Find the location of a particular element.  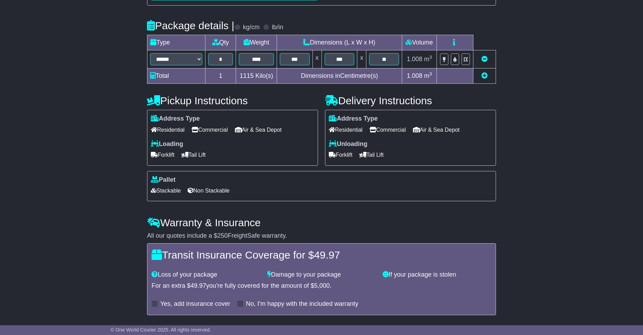

label: Yes, add insurance cover is located at coordinates (195, 304).